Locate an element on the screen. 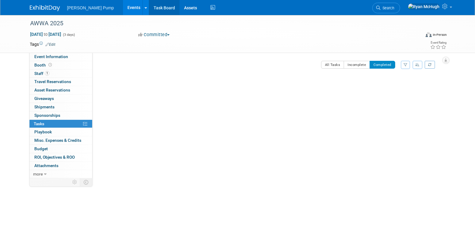 This screenshot has width=475, height=233. span: 1 is located at coordinates (47, 73).